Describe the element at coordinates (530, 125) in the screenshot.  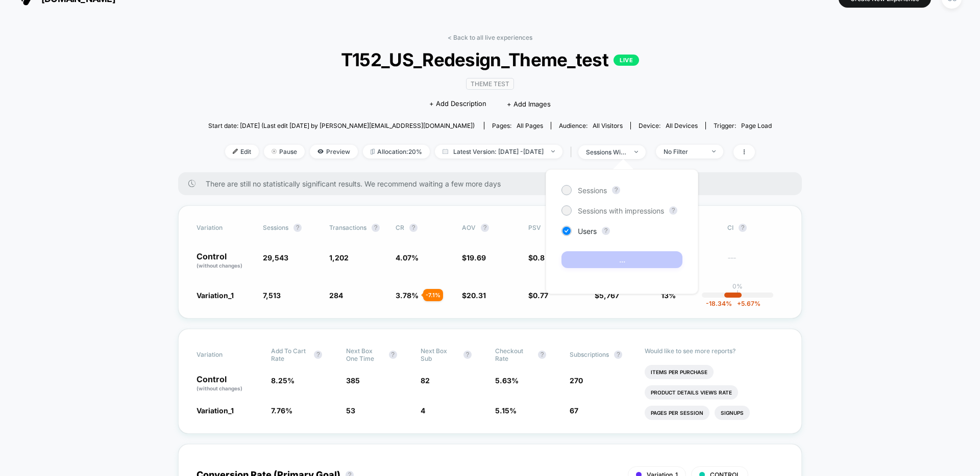
I see `span: all pages` at that location.